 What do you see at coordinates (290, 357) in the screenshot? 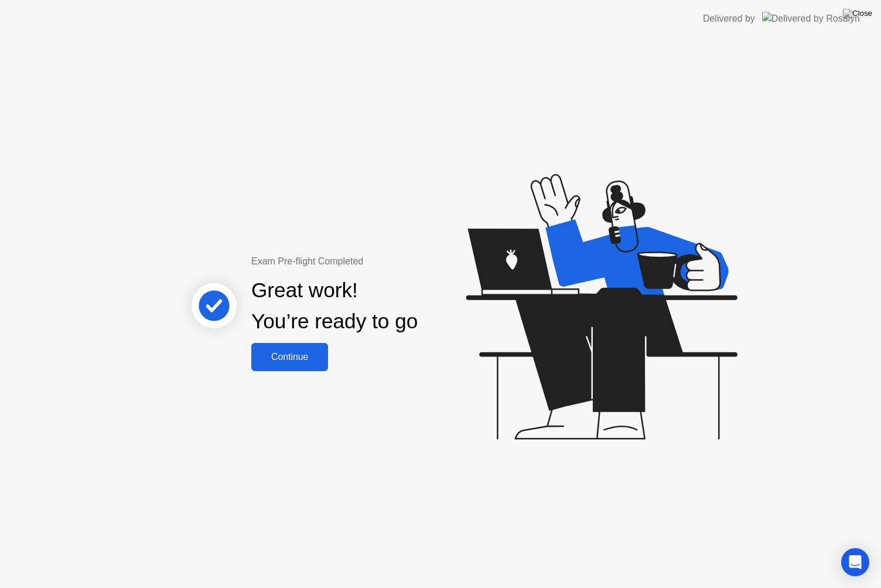
I see `button: Continue` at bounding box center [290, 357].